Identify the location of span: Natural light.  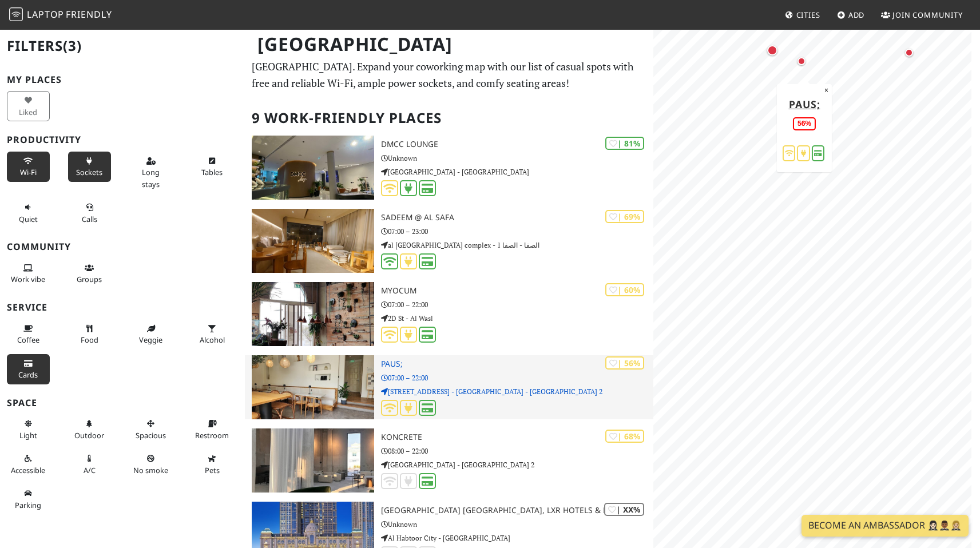
(28, 435).